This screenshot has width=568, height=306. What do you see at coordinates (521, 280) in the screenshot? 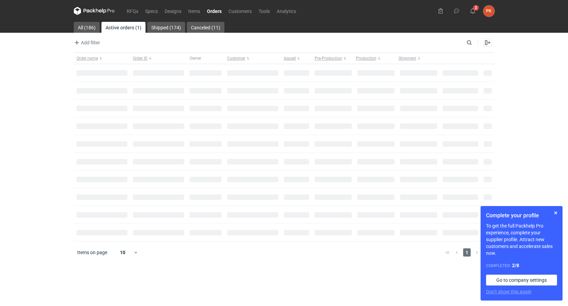
I see `a: Go to company settings` at bounding box center [521, 280].